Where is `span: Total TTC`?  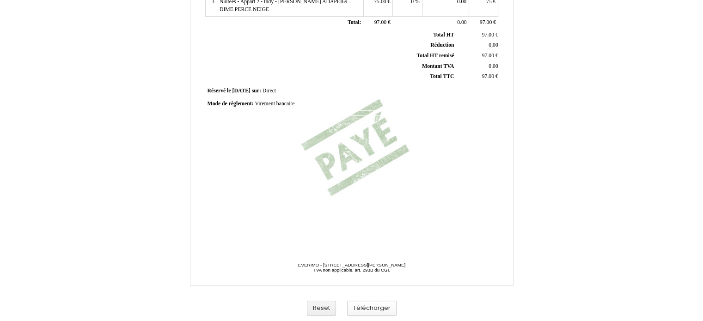
span: Total TTC is located at coordinates (442, 76).